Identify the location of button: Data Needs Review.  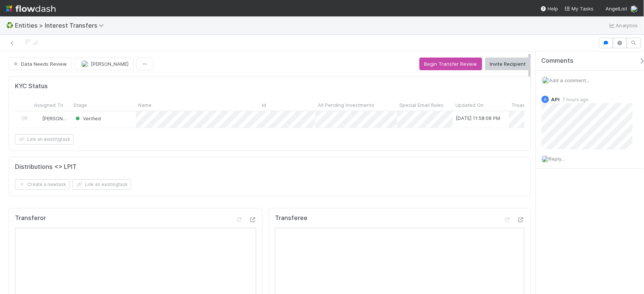
(40, 63).